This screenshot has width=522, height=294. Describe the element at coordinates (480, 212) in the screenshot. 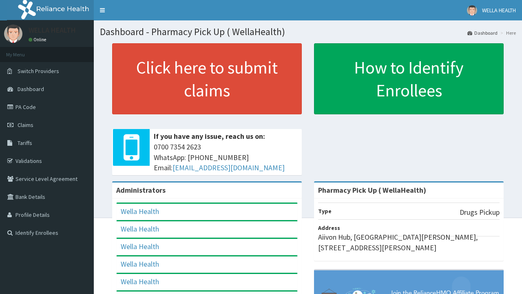

I see `p: Drugs Pickup` at that location.